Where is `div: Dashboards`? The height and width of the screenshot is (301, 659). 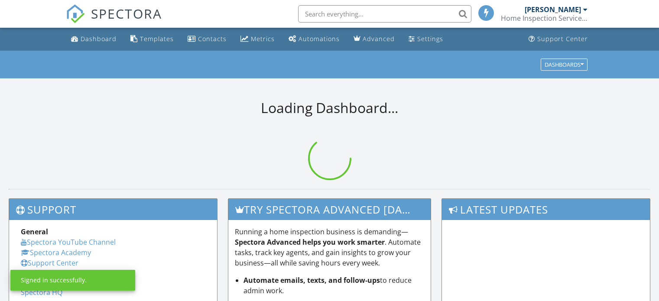 div: Dashboards is located at coordinates (564, 65).